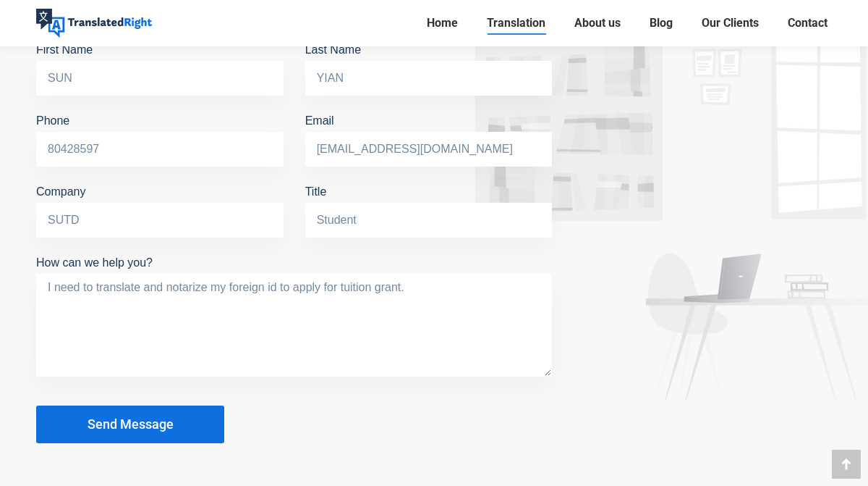 This screenshot has height=486, width=868. I want to click on span: Send Message, so click(130, 424).